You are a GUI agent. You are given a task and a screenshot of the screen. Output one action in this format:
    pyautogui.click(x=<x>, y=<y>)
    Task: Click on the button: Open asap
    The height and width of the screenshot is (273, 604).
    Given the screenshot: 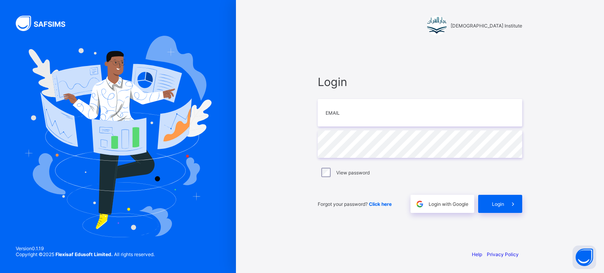 What is the action you would take?
    pyautogui.click(x=584, y=258)
    